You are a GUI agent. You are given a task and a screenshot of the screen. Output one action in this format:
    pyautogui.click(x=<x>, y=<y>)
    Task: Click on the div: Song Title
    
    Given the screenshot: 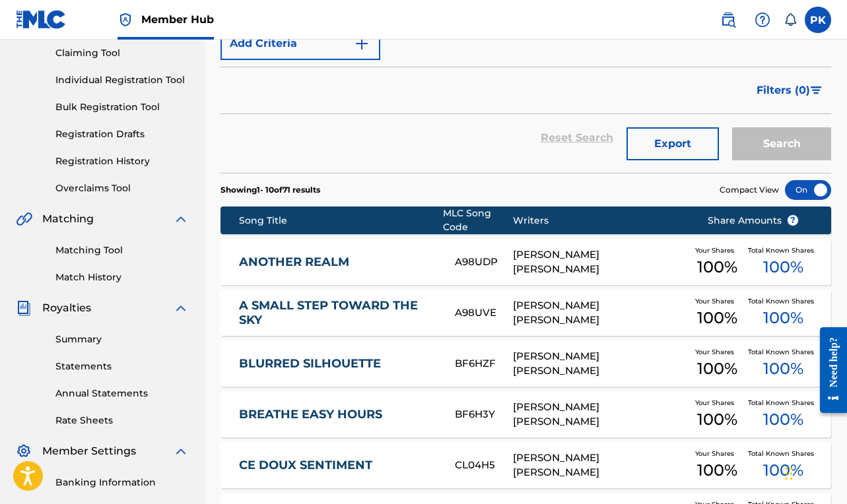 What is the action you would take?
    pyautogui.click(x=341, y=220)
    